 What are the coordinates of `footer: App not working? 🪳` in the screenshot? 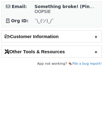 It's located at (51, 64).